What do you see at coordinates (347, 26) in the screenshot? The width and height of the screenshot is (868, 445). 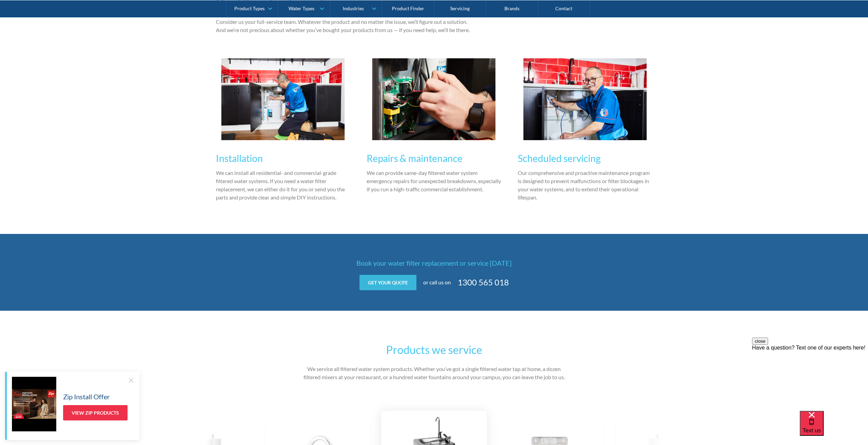 I see `p: Consider us your full-service team. Whatever the product and no matter the issue, we’ll figure ou...` at bounding box center [347, 26].